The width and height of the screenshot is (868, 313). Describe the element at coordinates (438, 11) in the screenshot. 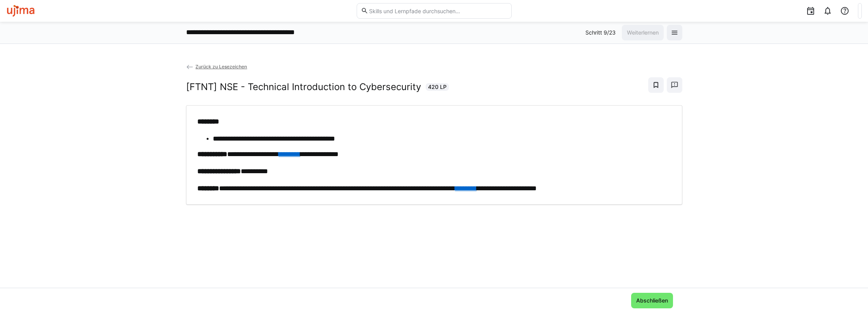

I see `input: Skills und Lernpfade durchsuchen…` at that location.